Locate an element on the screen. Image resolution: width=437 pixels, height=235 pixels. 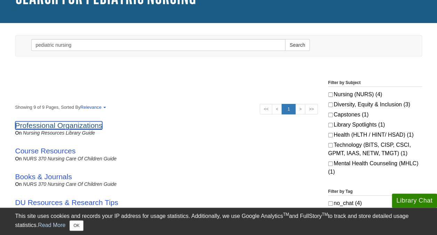
a: Read More is located at coordinates (51, 224).